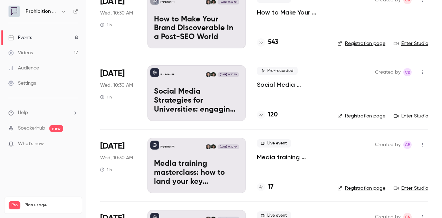 The height and width of the screenshot is (218, 442). Describe the element at coordinates (268, 42) in the screenshot. I see `a: 543` at that location.